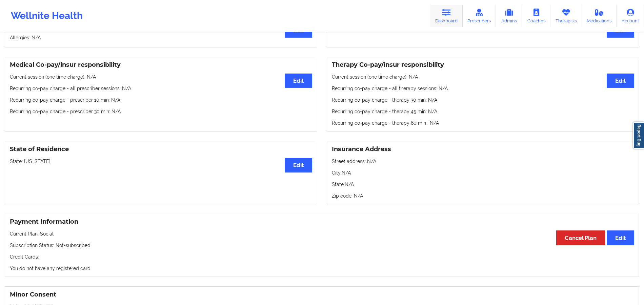  Describe the element at coordinates (483, 196) in the screenshot. I see `p: Zip code: N/A` at that location.